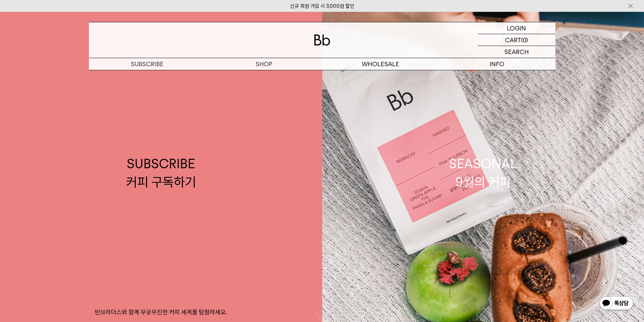 This screenshot has width=644, height=322. I want to click on div: SUBSCRIBE 커피 구독하기, so click(161, 172).